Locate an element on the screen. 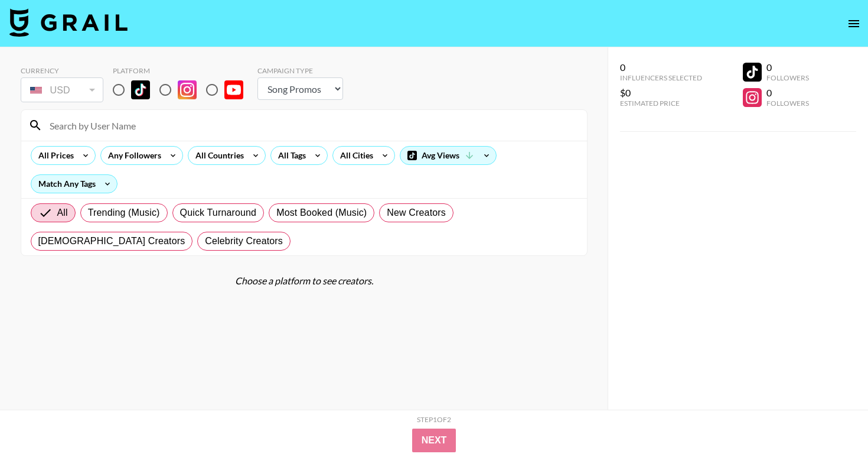 The image size is (868, 457). div: Currency is located at coordinates (62, 71).